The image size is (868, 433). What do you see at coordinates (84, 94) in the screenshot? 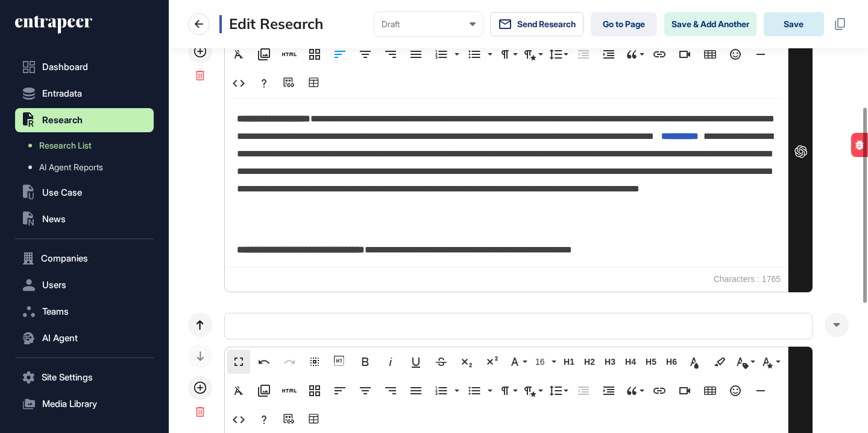
I see `button: Entradata` at bounding box center [84, 94].